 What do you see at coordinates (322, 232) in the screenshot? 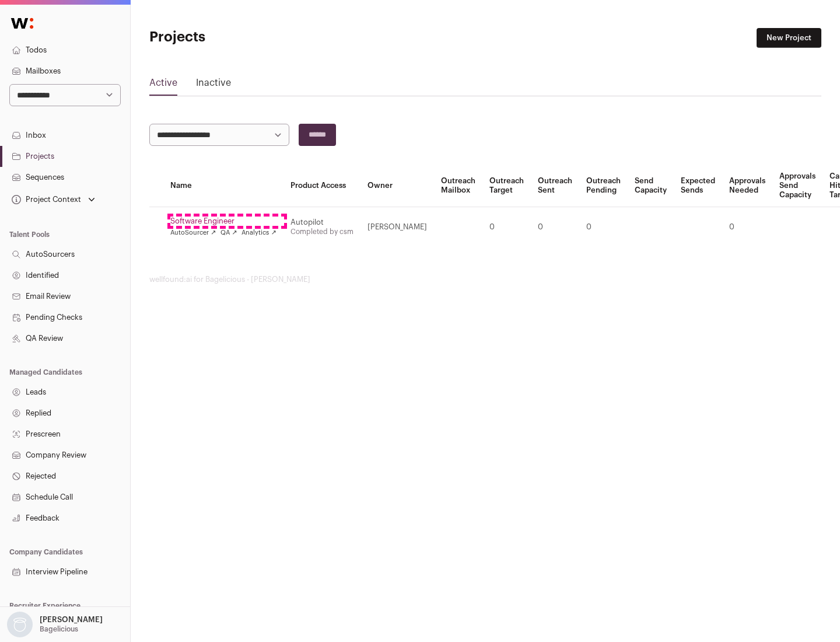
I see `a: Completed by csm` at bounding box center [322, 232].